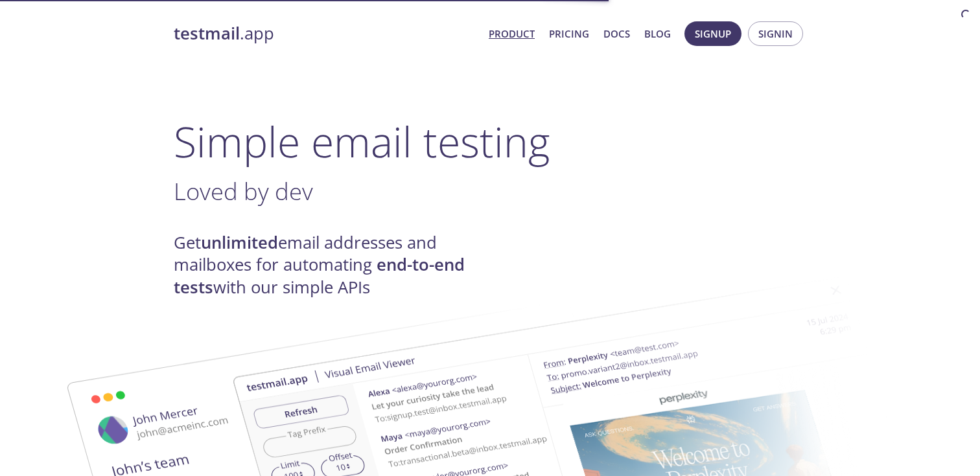  I want to click on span: Loved by dev, so click(243, 191).